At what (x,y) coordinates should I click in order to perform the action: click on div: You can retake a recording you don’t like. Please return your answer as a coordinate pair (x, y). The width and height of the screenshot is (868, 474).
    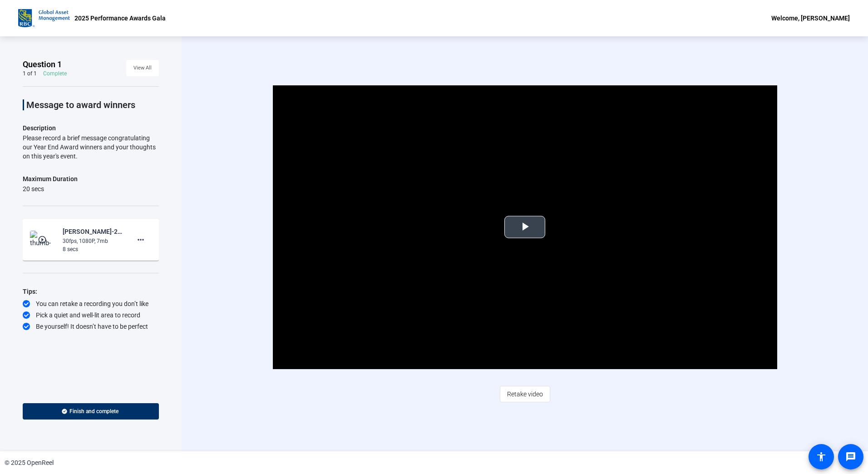
    Looking at the image, I should click on (91, 304).